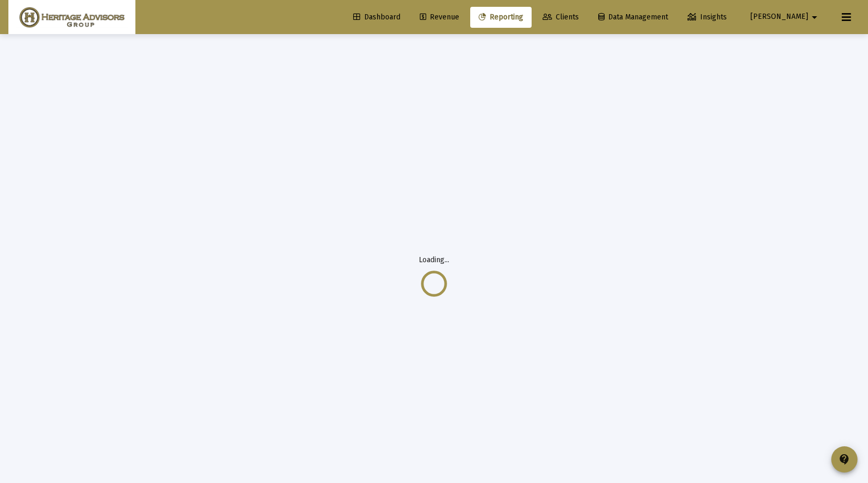 Image resolution: width=868 pixels, height=483 pixels. Describe the element at coordinates (561, 17) in the screenshot. I see `span: Clients` at that location.